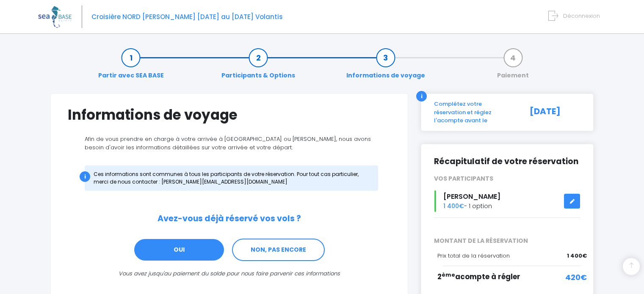  I want to click on span: MONTANT DE LA RÉSERVATION, so click(508, 241).